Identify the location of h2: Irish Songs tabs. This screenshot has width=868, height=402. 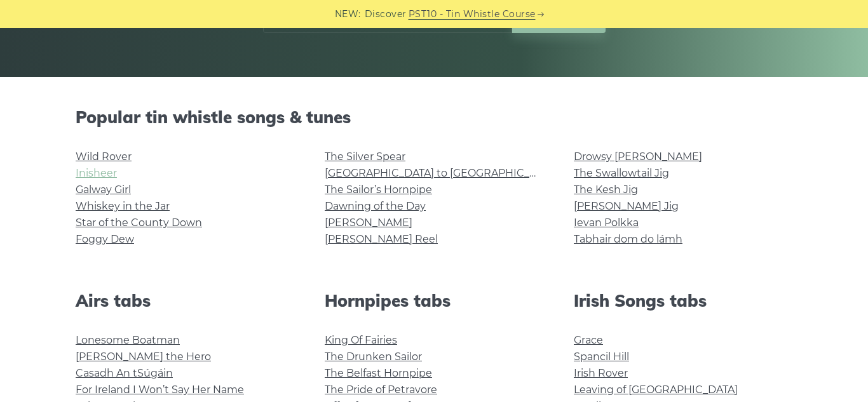
(683, 301).